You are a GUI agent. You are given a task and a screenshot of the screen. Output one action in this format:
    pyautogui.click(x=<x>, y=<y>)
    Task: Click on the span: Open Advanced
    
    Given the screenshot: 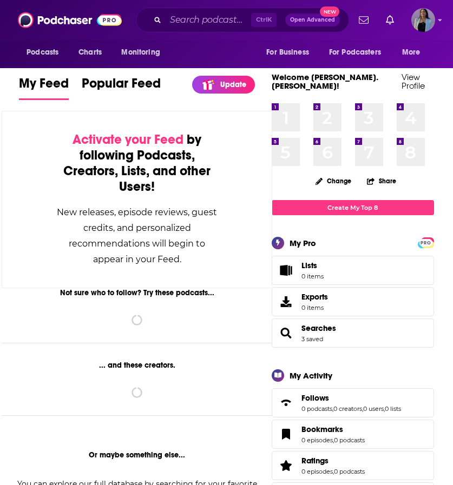 What is the action you would take?
    pyautogui.click(x=312, y=20)
    